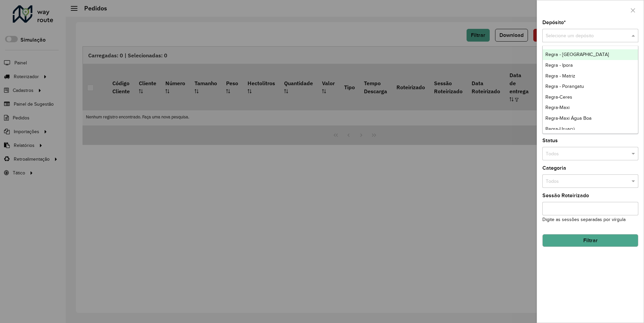 The height and width of the screenshot is (323, 644). What do you see at coordinates (558, 107) in the screenshot?
I see `span: Regra-Maxi` at bounding box center [558, 107].